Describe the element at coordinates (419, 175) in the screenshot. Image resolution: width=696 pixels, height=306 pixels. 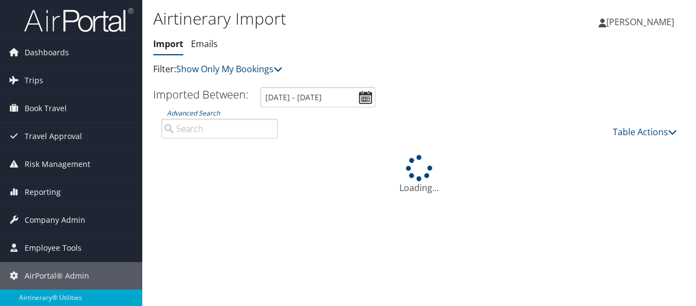
I see `div: Loading...` at that location.